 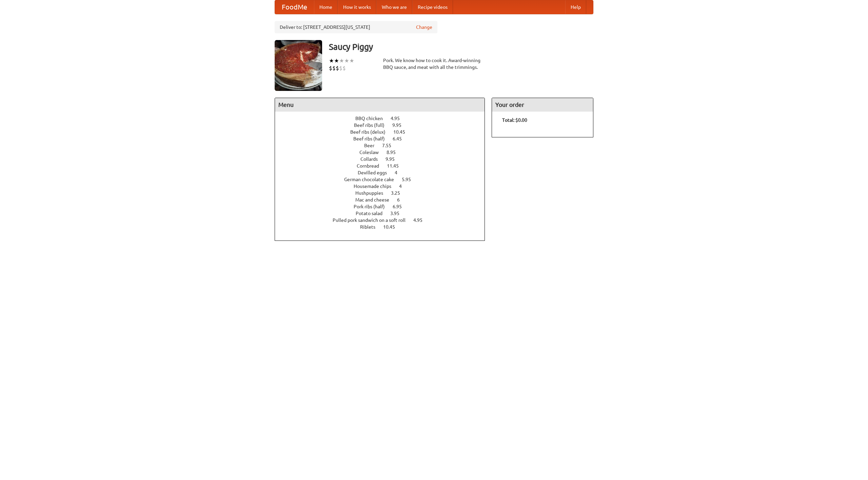 I want to click on span: 6.95, so click(x=400, y=207).